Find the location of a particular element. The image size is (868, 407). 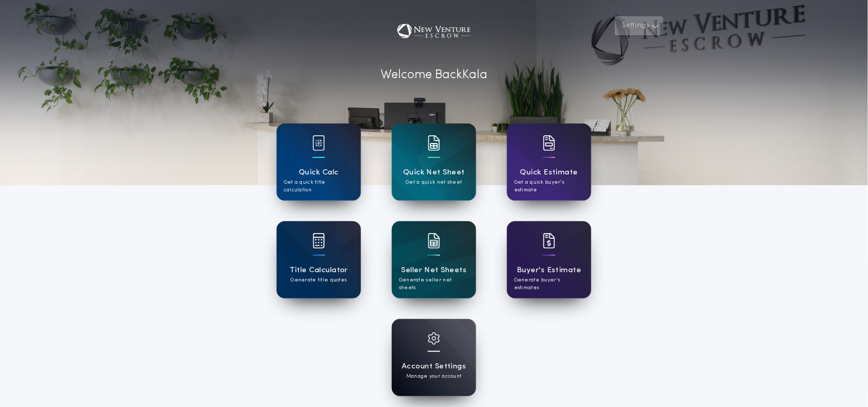

h1: Seller Net Sheets is located at coordinates (434, 270).